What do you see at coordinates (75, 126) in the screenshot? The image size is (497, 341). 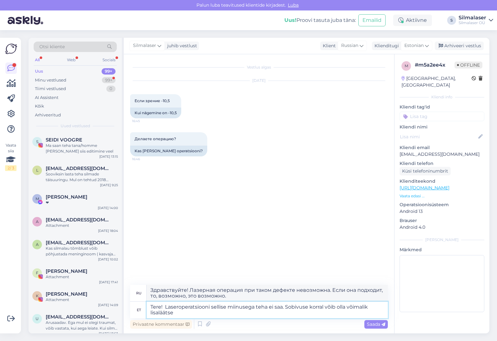 I see `span: Uued vestlused` at bounding box center [75, 126].